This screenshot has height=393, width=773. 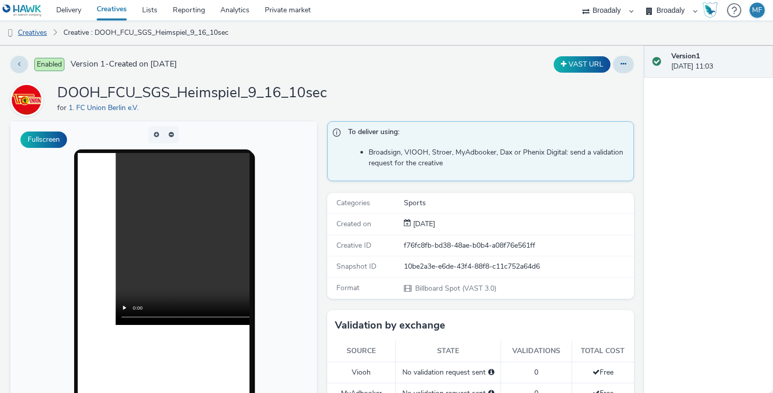 I want to click on div: Sports, so click(x=518, y=203).